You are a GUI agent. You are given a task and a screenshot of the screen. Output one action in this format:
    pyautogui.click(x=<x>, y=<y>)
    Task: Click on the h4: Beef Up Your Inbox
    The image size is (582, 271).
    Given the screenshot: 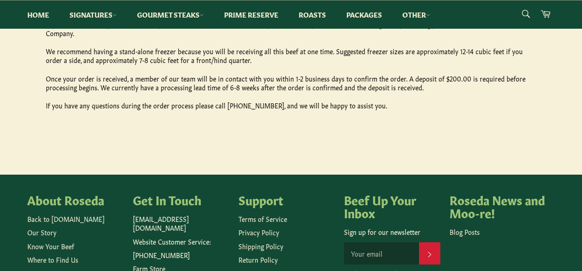 What is the action you would take?
    pyautogui.click(x=392, y=206)
    